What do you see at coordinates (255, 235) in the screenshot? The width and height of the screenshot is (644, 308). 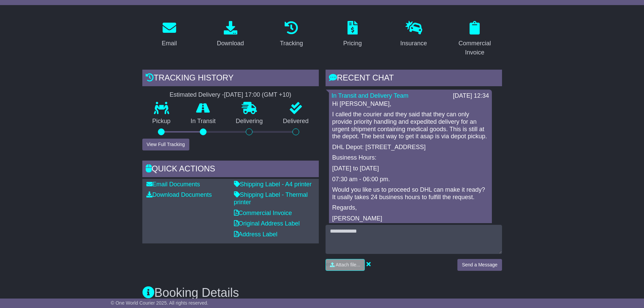 I see `a: Address Label` at bounding box center [255, 235].